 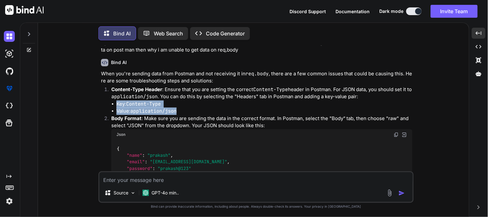 What do you see at coordinates (397, 135) in the screenshot?
I see `img: copy` at bounding box center [397, 135].